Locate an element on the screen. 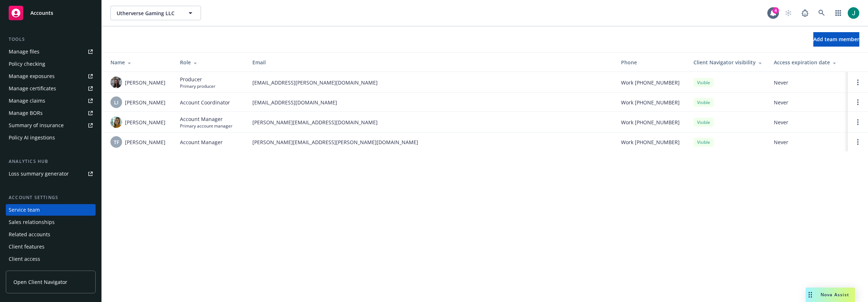 Image resolution: width=868 pixels, height=302 pixels. a: Manage claims is located at coordinates (51, 101).